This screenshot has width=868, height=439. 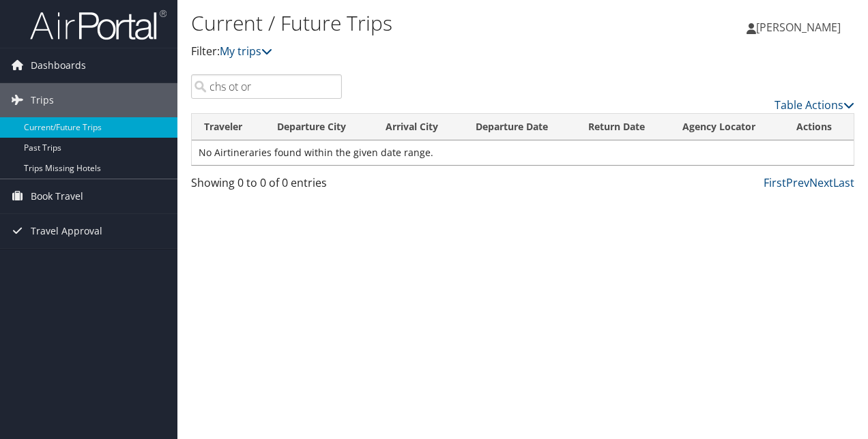 What do you see at coordinates (519, 127) in the screenshot?
I see `th: Departure Date: activate to sort column ascending` at bounding box center [519, 127].